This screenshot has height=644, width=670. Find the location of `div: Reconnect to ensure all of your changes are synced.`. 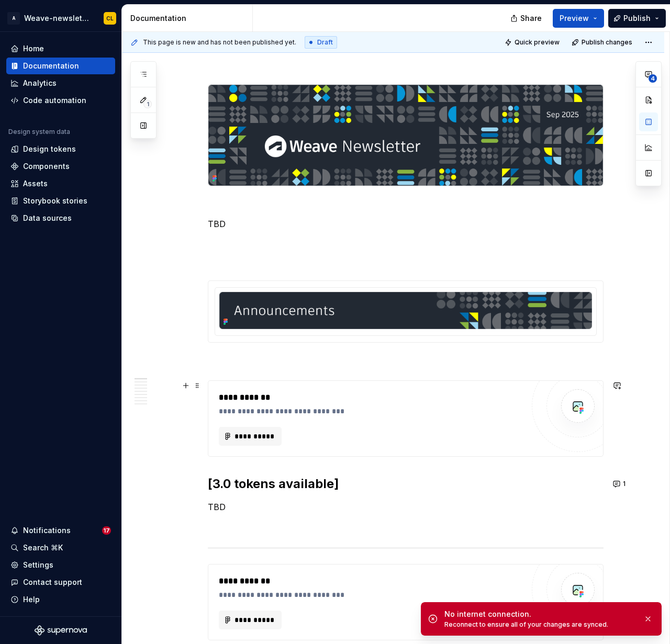

div: Reconnect to ensure all of your changes are synced. is located at coordinates (540, 625).